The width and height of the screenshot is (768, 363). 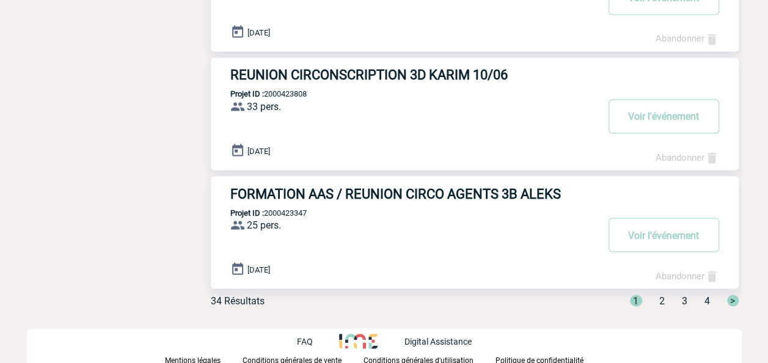 I want to click on p: FAQ, so click(x=304, y=341).